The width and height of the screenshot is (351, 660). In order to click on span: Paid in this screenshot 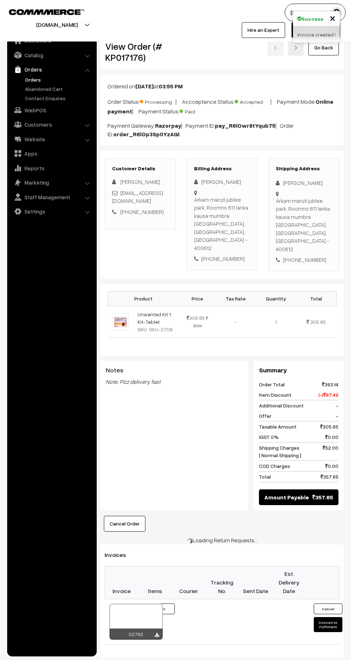, I will do `click(197, 111)`.